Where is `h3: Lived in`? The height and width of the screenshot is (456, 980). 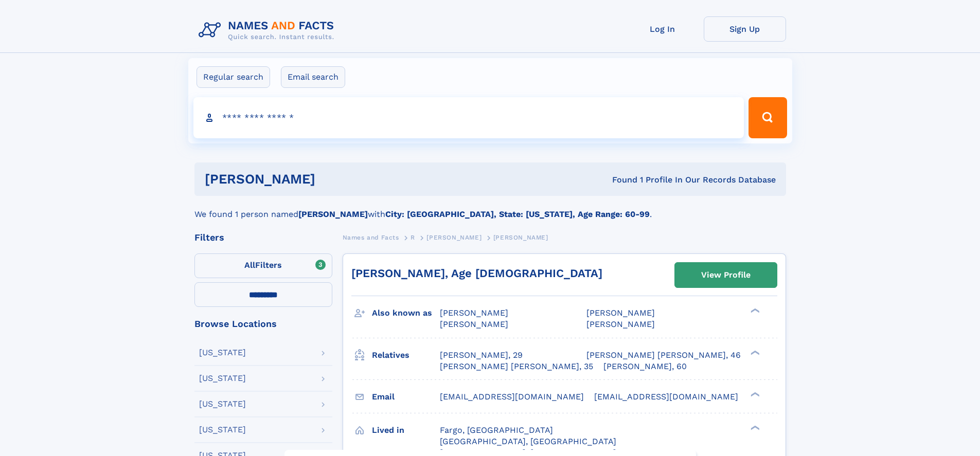 h3: Lived in is located at coordinates (406, 430).